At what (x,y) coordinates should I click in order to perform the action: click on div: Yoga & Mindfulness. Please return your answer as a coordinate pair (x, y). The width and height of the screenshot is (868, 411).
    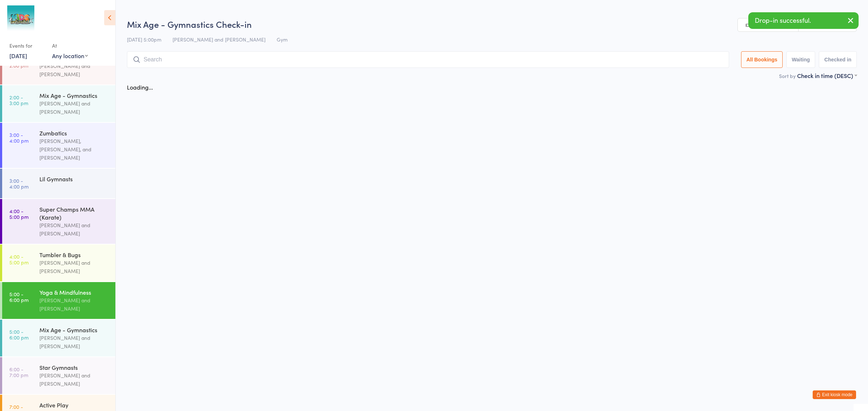
    Looking at the image, I should click on (74, 292).